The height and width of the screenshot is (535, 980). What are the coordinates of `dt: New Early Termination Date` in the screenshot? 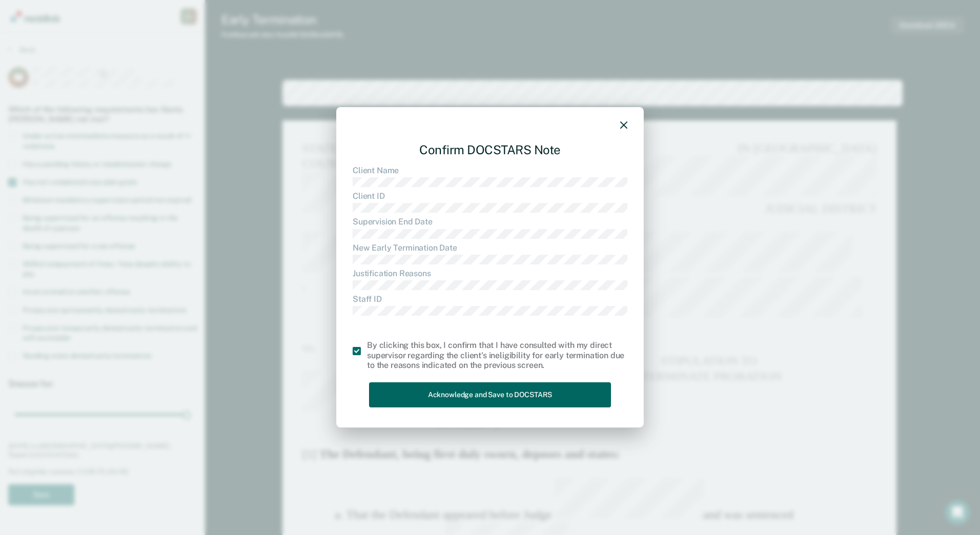 It's located at (490, 248).